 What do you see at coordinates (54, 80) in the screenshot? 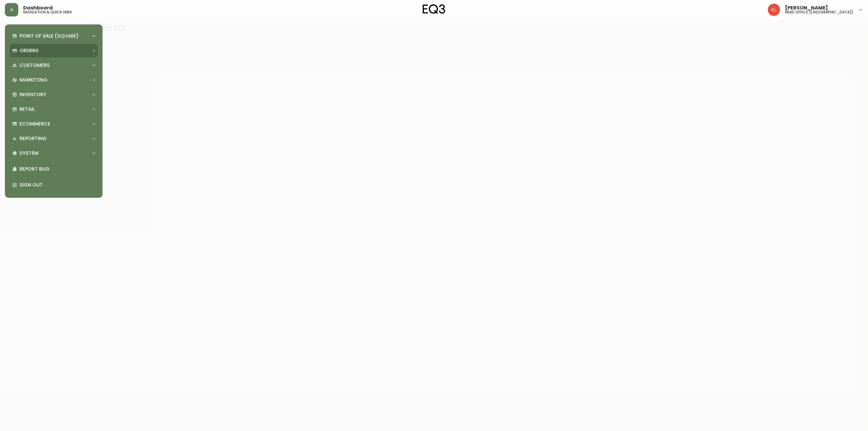
I see `div: Marketing` at bounding box center [54, 80].